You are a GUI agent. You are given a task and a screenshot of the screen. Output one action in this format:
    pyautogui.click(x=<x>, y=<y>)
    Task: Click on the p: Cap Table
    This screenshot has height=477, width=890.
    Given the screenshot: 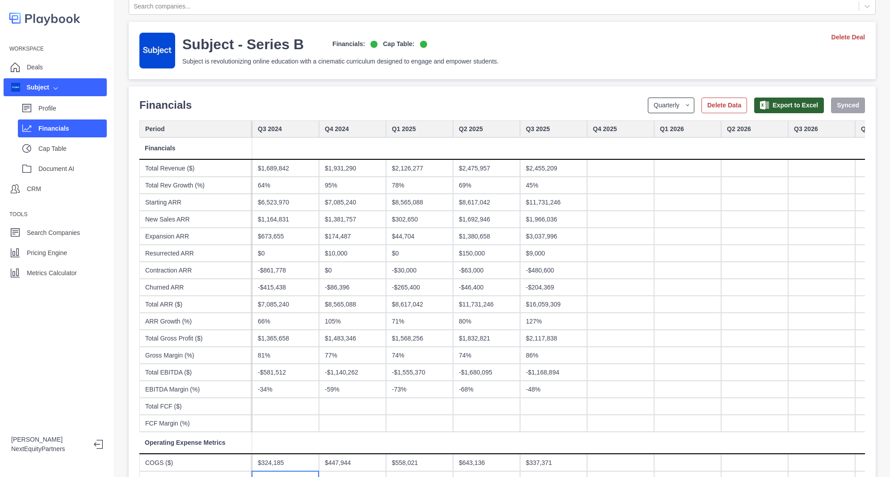 What is the action you would take?
    pyautogui.click(x=72, y=148)
    